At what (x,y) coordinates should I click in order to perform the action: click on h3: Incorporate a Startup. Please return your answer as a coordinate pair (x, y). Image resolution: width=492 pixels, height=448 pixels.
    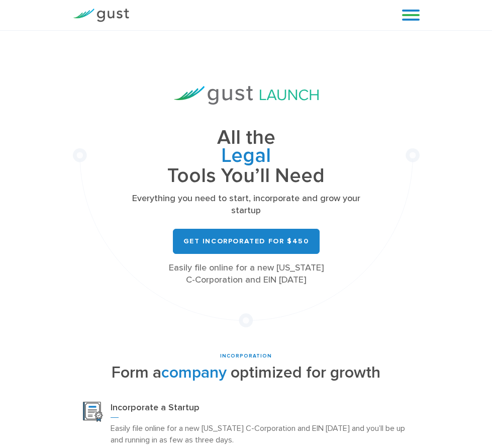
    Looking at the image, I should click on (260, 409).